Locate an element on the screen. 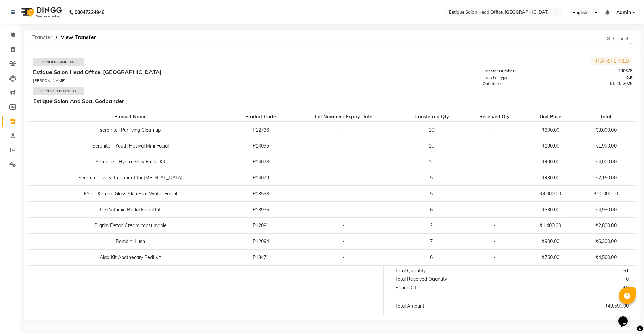 This screenshot has height=334, width=644. div: Transfer Type is located at coordinates (518, 77).